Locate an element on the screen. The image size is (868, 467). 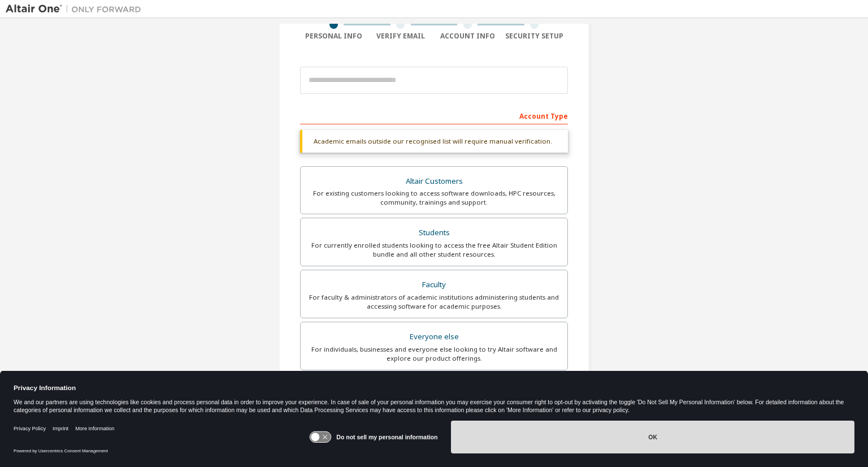
div: Personal Info is located at coordinates (333, 36).